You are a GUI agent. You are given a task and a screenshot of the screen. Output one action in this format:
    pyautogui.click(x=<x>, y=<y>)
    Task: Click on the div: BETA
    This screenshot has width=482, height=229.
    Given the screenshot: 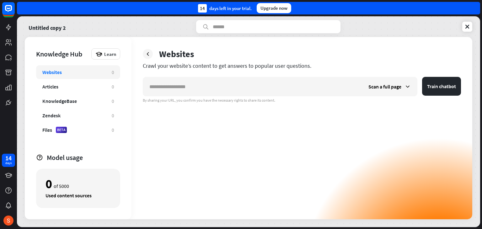 What is the action you would take?
    pyautogui.click(x=61, y=130)
    